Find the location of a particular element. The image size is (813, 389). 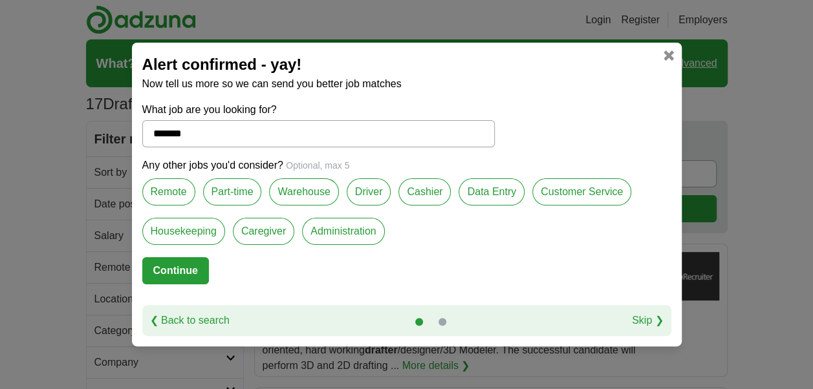

span: Optional, max 5 is located at coordinates (318, 166).